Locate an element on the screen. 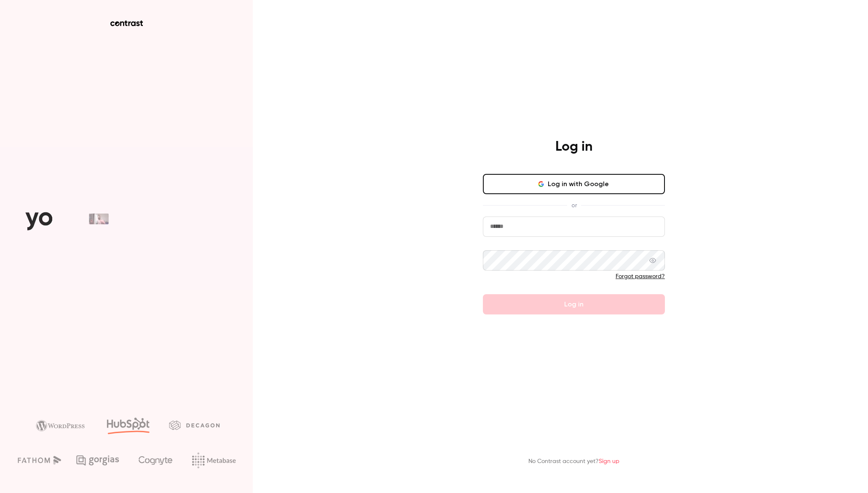 The height and width of the screenshot is (493, 868). span: or is located at coordinates (574, 205).